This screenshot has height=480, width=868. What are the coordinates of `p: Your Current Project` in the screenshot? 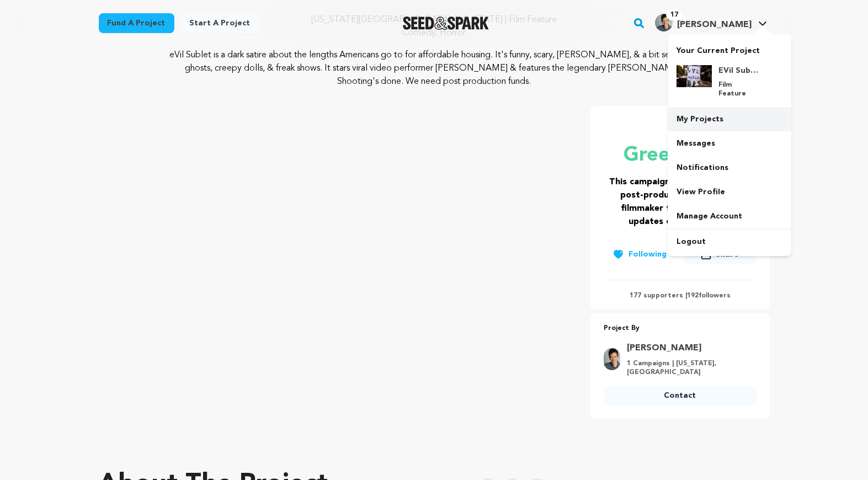 It's located at (730, 49).